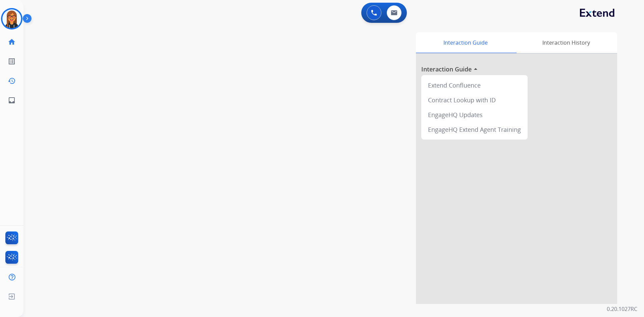 This screenshot has width=644, height=317. What do you see at coordinates (566, 43) in the screenshot?
I see `div: Interaction History` at bounding box center [566, 43].